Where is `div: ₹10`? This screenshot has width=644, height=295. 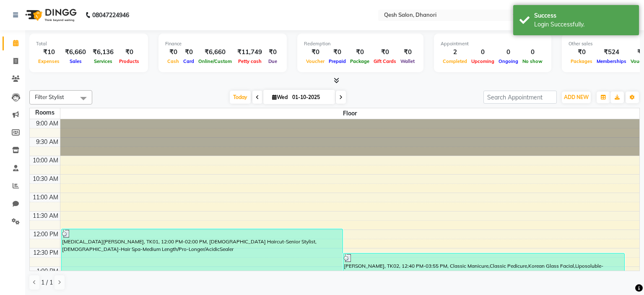
div: ₹10 is located at coordinates (49, 52).